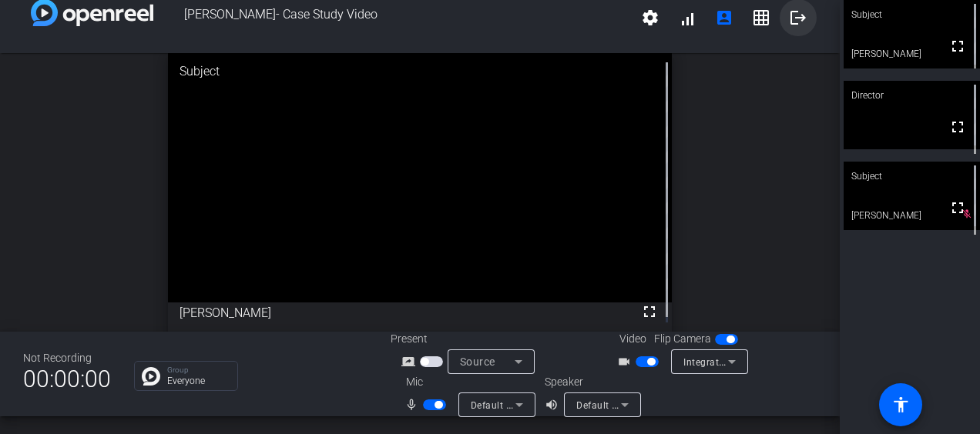  What do you see at coordinates (901, 405) in the screenshot?
I see `mat-icon: accessibility` at bounding box center [901, 405].